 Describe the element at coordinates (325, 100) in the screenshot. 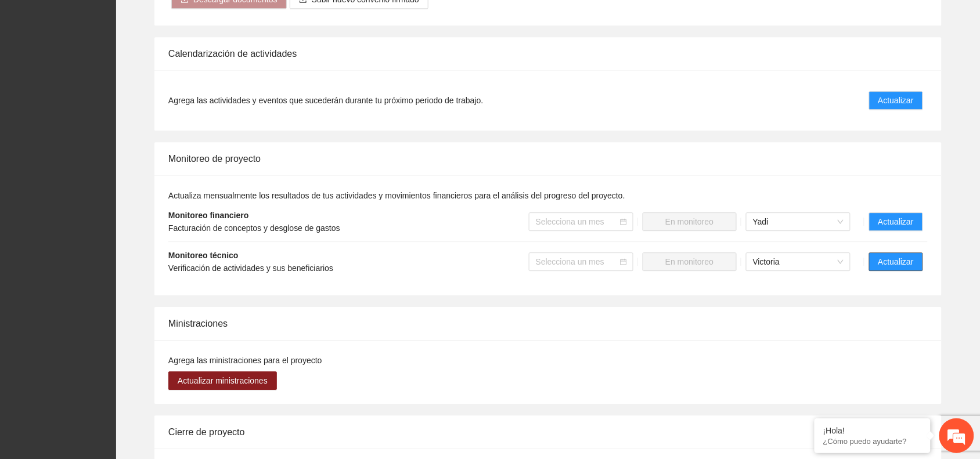

I see `span: Agrega las actividades y eventos que sucederán durante tu próximo periodo de trabajo.` at that location.